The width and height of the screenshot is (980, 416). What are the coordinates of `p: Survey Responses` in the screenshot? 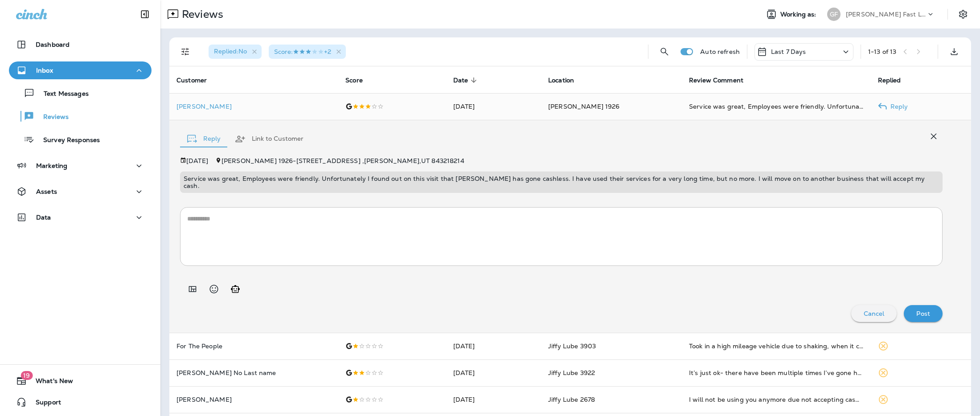 It's located at (67, 140).